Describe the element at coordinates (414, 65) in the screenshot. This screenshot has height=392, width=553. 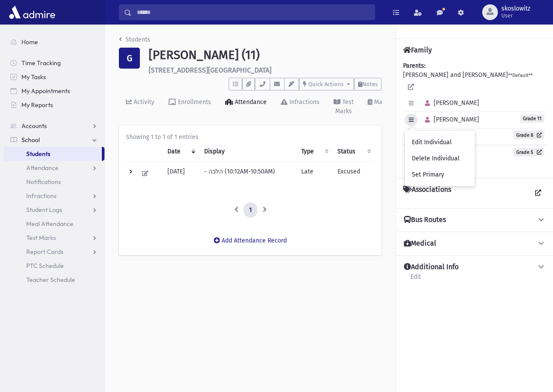
I see `b: Parents:` at that location.